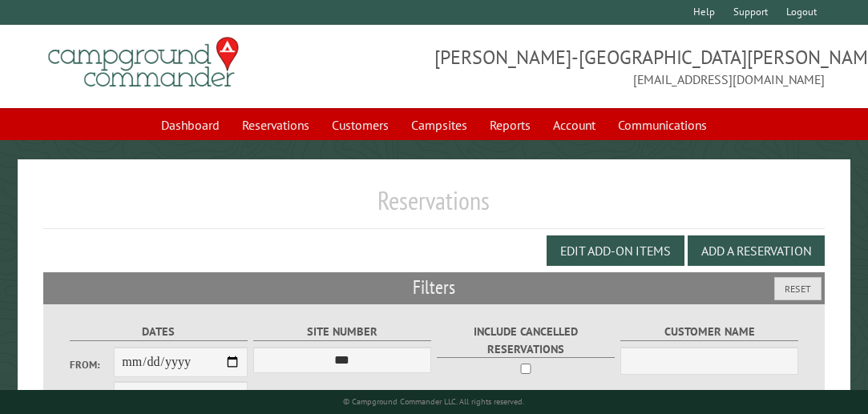  What do you see at coordinates (615, 251) in the screenshot?
I see `button: Edit Add-on Items` at bounding box center [615, 251].